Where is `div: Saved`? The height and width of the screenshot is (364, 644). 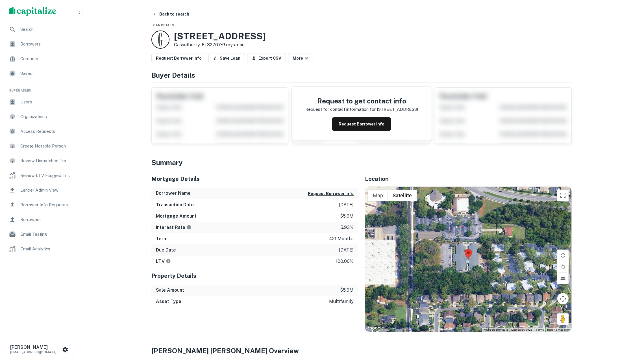
div: Saved is located at coordinates (39, 74).